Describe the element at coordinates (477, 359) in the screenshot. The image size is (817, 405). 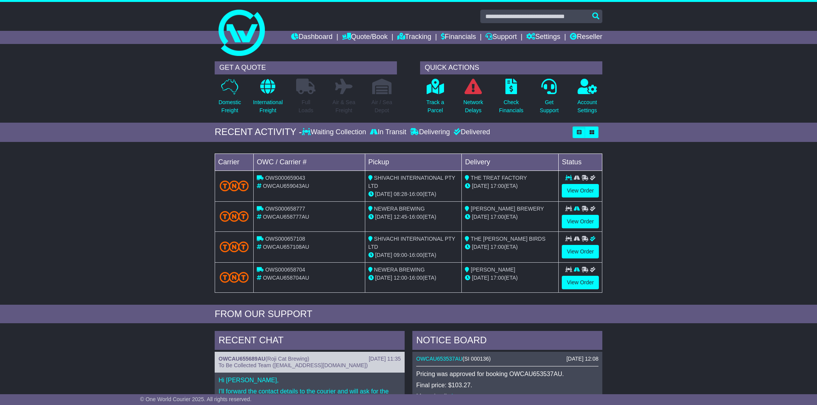
I see `span: SI 000136` at that location.